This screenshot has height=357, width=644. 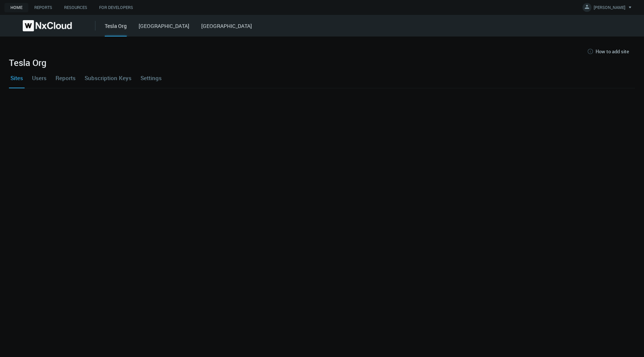 What do you see at coordinates (151, 78) in the screenshot?
I see `a: Settings` at bounding box center [151, 78].